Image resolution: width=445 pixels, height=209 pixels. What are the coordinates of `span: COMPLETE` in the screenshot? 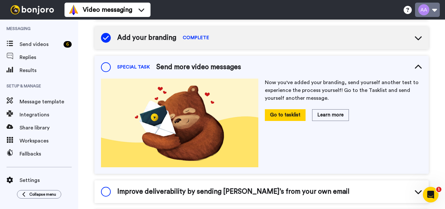 It's located at (196, 38).